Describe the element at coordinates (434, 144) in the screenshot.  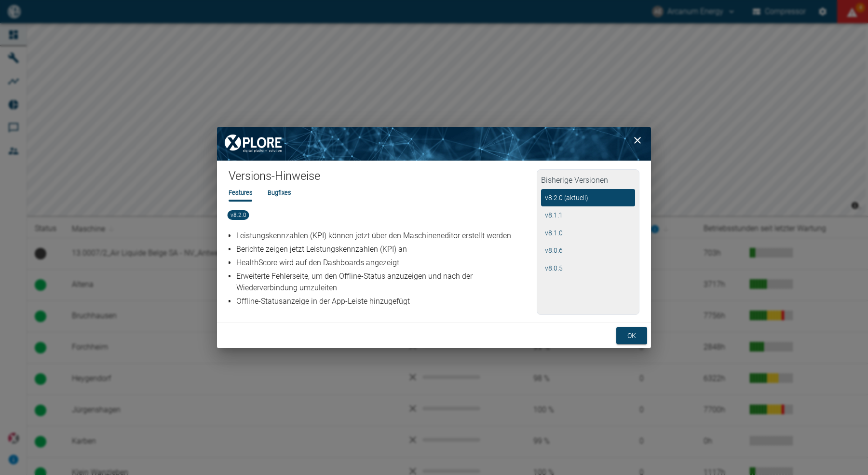
I see `img: background image` at that location.